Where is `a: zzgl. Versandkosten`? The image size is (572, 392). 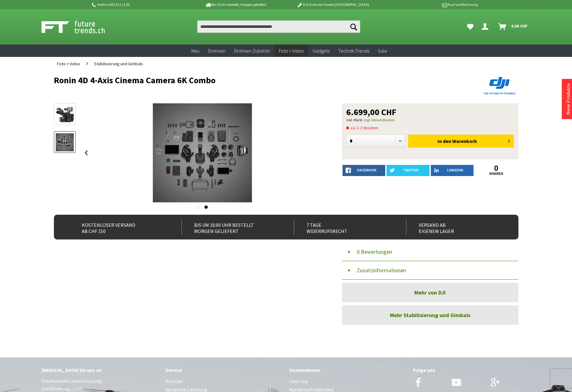
a: zzgl. Versandkosten is located at coordinates (379, 120).